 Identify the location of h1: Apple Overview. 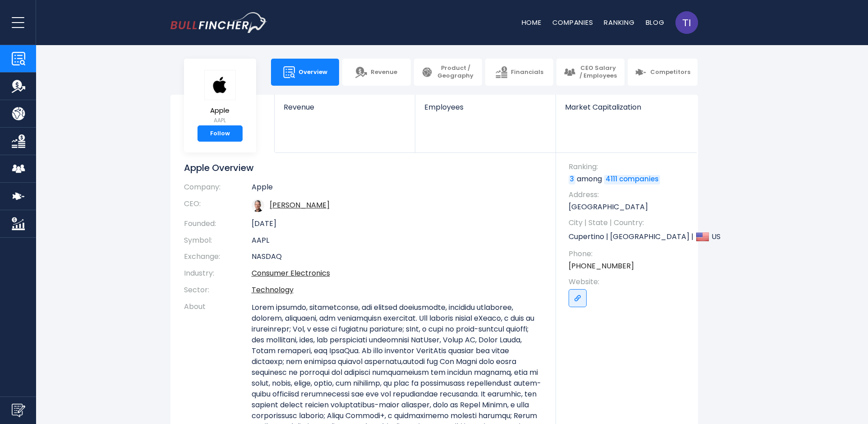
(363, 168).